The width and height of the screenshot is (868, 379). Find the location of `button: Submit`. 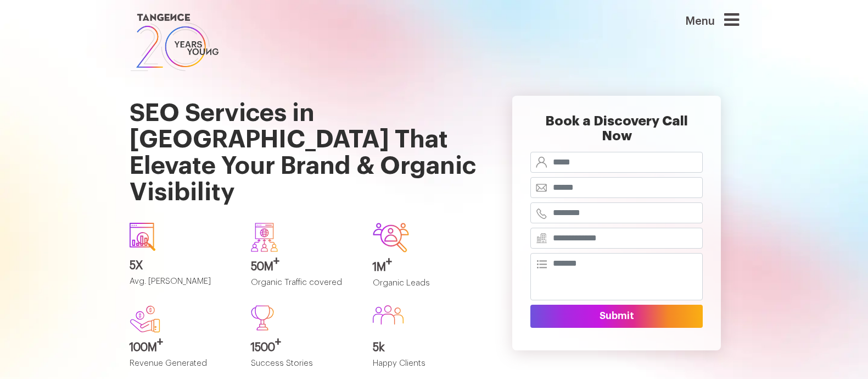

button: Submit is located at coordinates (617, 316).